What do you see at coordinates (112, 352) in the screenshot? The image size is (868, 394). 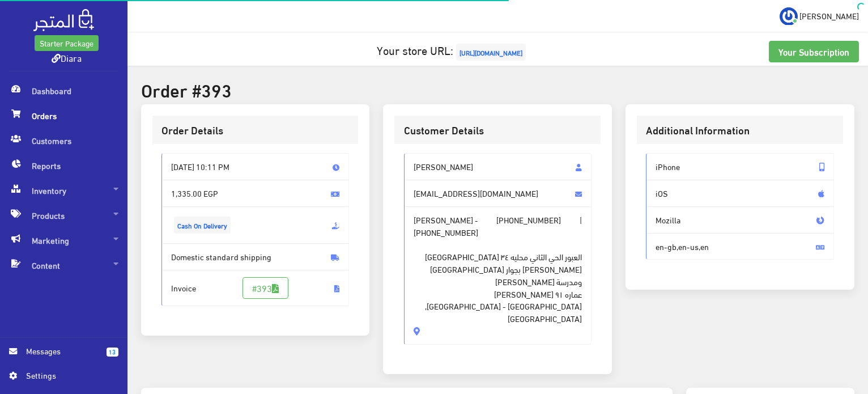 I see `span: 13` at bounding box center [112, 352].